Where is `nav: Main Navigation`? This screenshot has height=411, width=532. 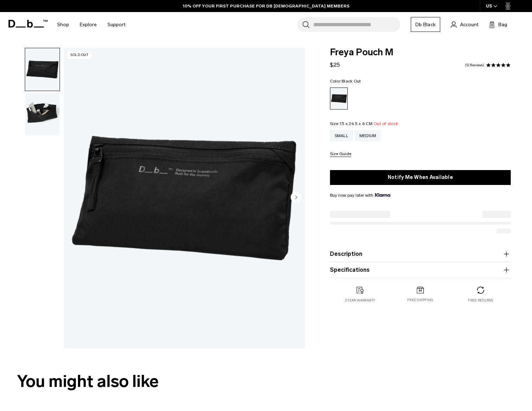 nav: Main Navigation is located at coordinates (91, 24).